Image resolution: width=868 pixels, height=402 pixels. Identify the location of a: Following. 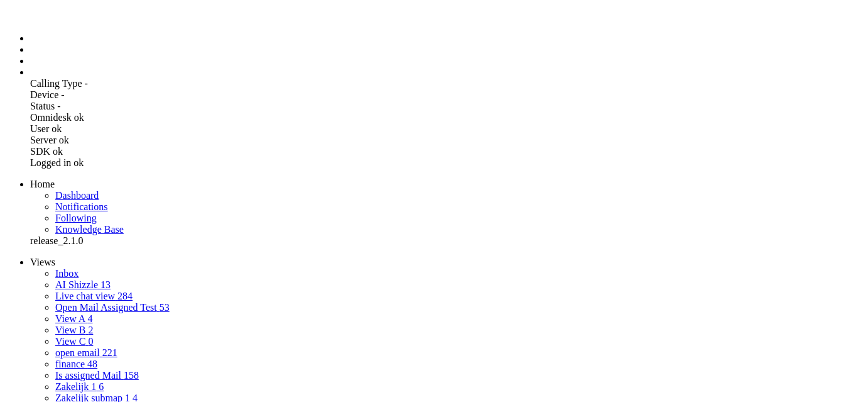
(76, 218).